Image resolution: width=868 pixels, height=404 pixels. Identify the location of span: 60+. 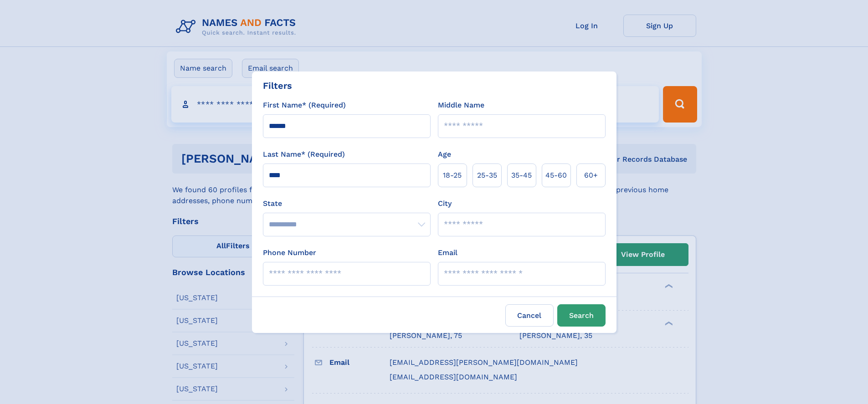
(591, 175).